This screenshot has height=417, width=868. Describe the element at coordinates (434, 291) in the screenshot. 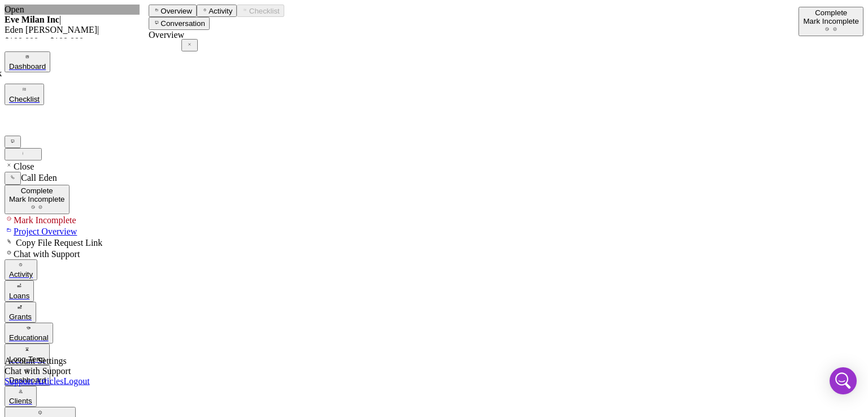

I see `a: Loans` at that location.